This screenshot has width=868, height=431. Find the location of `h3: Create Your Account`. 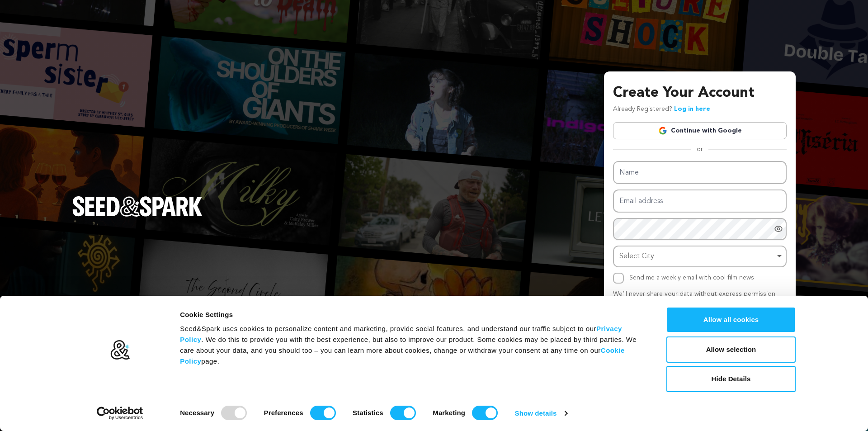

h3: Create Your Account is located at coordinates (700, 93).